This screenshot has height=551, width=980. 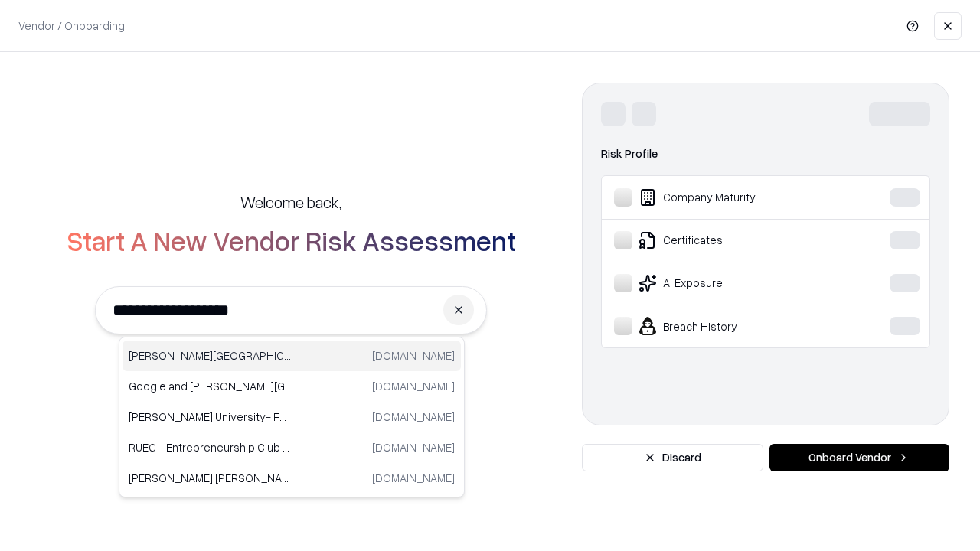 What do you see at coordinates (728, 241) in the screenshot?
I see `div: Certificates` at bounding box center [728, 241].